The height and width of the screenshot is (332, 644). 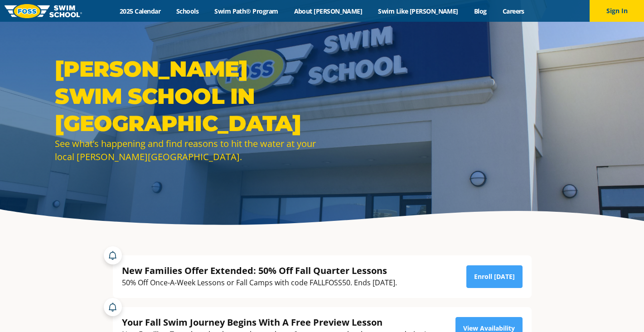 What do you see at coordinates (480, 11) in the screenshot?
I see `a: Blog` at bounding box center [480, 11].